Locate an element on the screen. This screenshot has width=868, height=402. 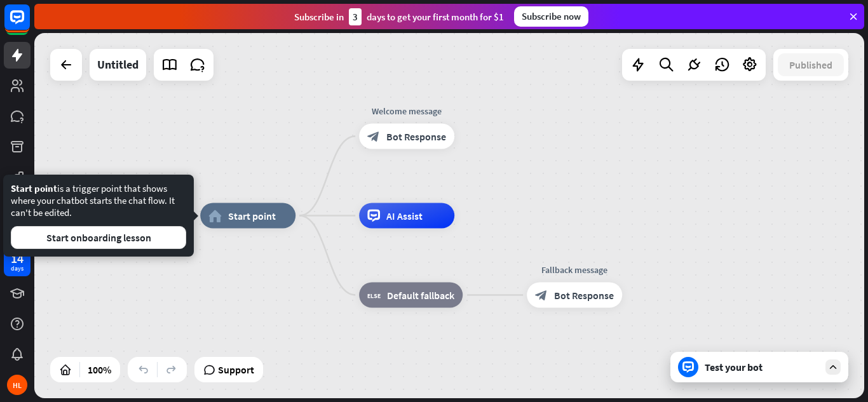
div: 14 is located at coordinates (17, 258).